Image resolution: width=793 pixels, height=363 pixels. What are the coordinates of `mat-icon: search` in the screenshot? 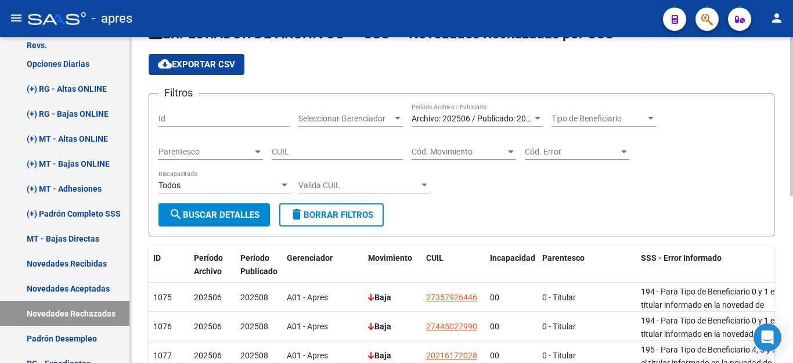 It's located at (176, 214).